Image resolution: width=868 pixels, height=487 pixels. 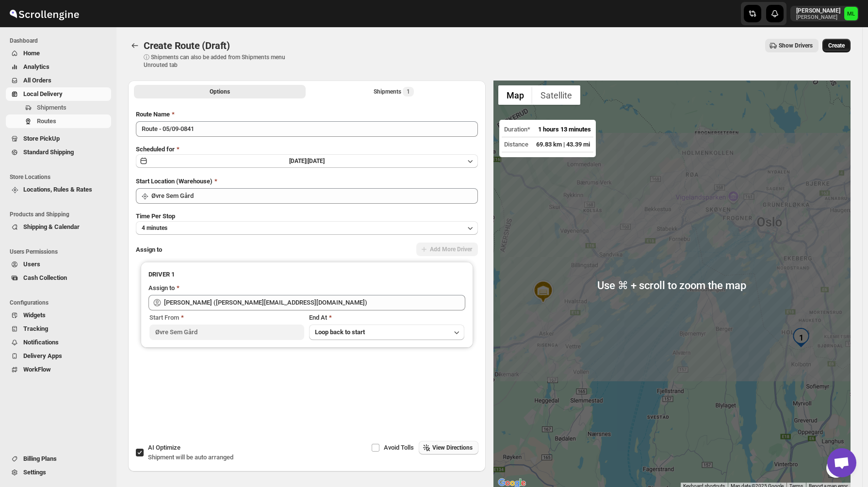 I want to click on button: Shipping & Calendar, so click(x=58, y=227).